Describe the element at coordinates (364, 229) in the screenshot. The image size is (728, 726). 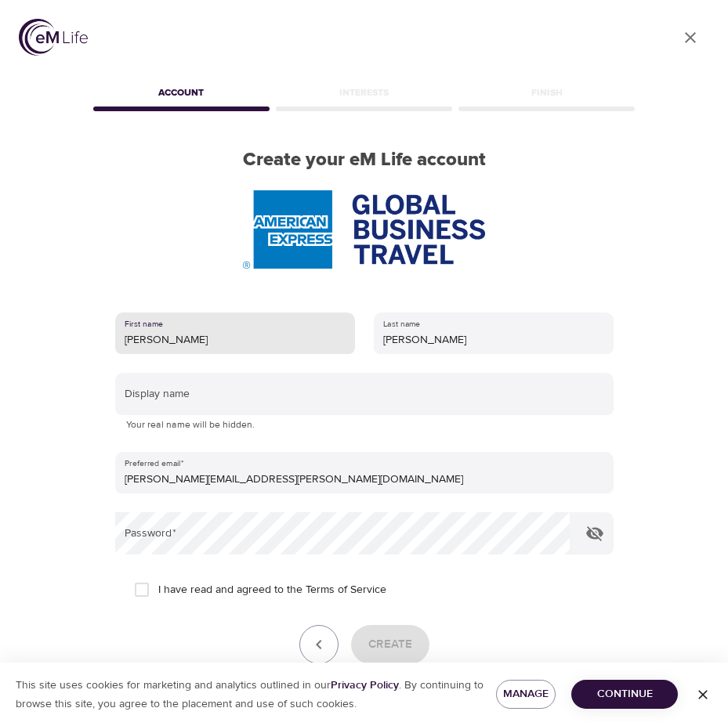
I see `img: AmEx%20GBT%20logo.png` at that location.